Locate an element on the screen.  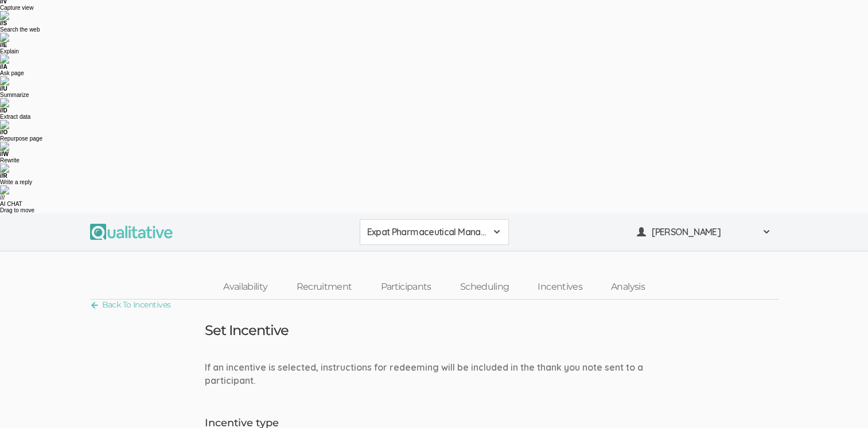
h3: Set Incentive is located at coordinates (247, 330).